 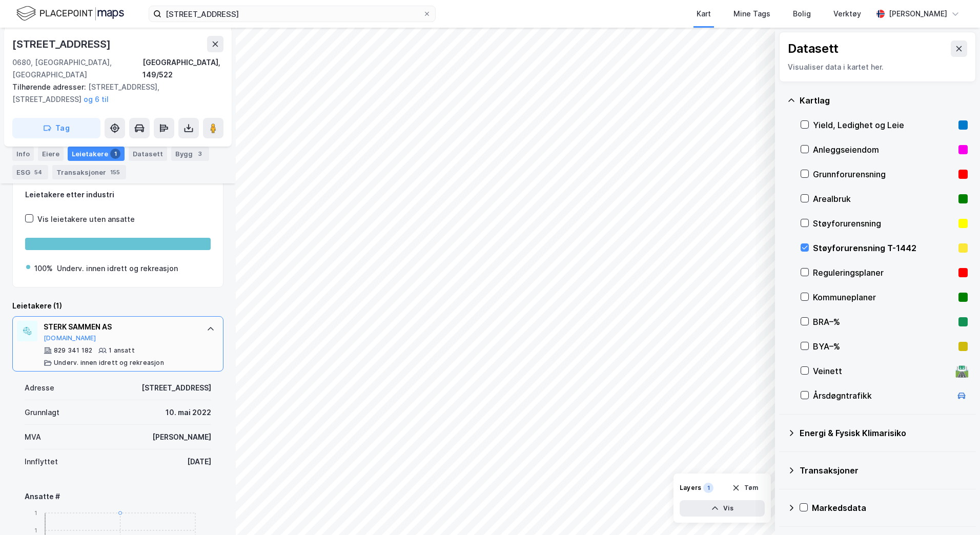 I want to click on div: Adresse, so click(x=40, y=388).